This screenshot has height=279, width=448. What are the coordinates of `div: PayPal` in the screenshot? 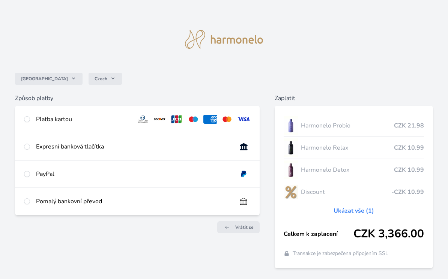 It's located at (133, 174).